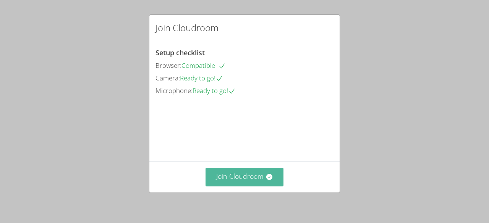 Image resolution: width=489 pixels, height=223 pixels. What do you see at coordinates (168, 65) in the screenshot?
I see `span: Browser:` at bounding box center [168, 65].